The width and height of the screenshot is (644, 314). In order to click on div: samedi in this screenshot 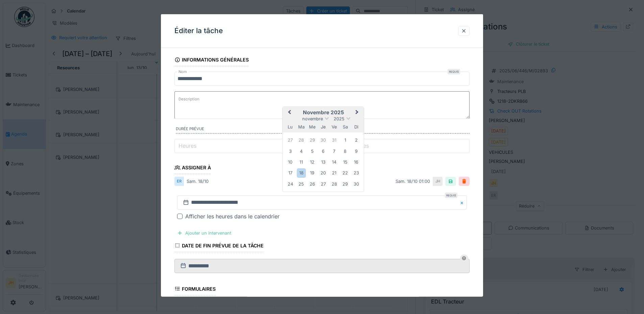, I will do `click(345, 127)`.